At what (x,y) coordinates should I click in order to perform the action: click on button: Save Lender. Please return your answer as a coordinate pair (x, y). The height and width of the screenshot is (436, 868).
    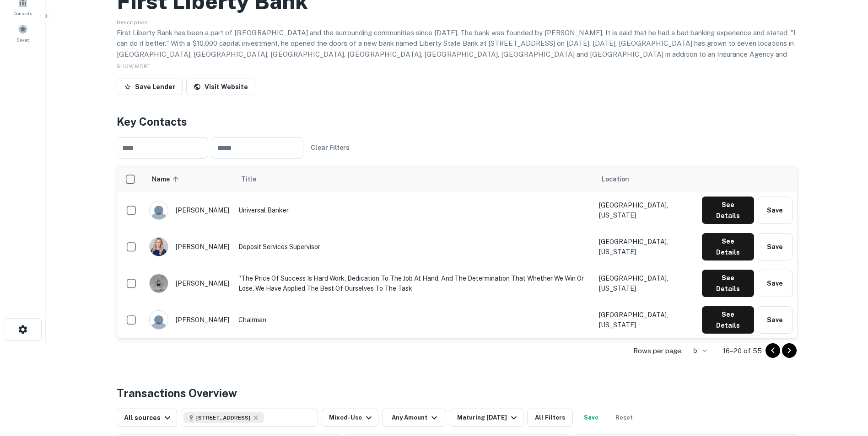
    Looking at the image, I should click on (150, 87).